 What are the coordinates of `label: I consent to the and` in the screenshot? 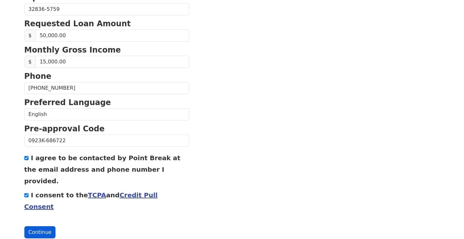 It's located at (91, 201).